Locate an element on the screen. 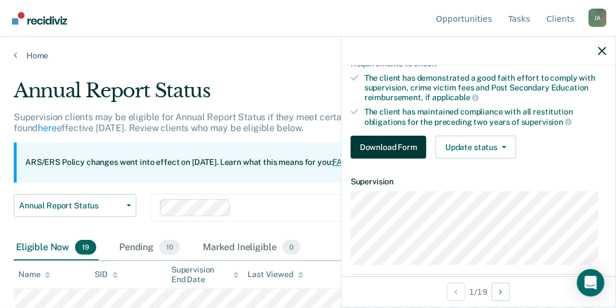 The width and height of the screenshot is (616, 308). div: SID is located at coordinates (107, 274).